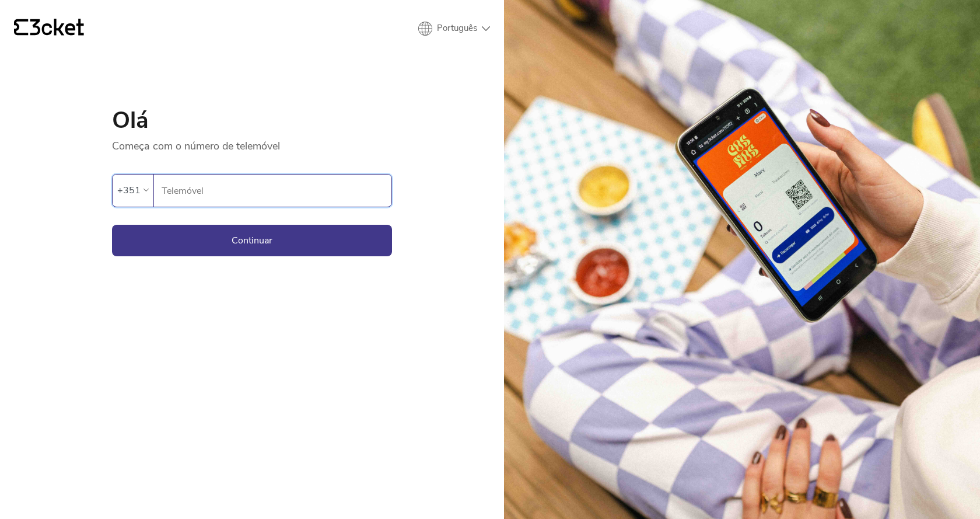 This screenshot has width=980, height=519. What do you see at coordinates (252, 120) in the screenshot?
I see `h1: Olá` at bounding box center [252, 120].